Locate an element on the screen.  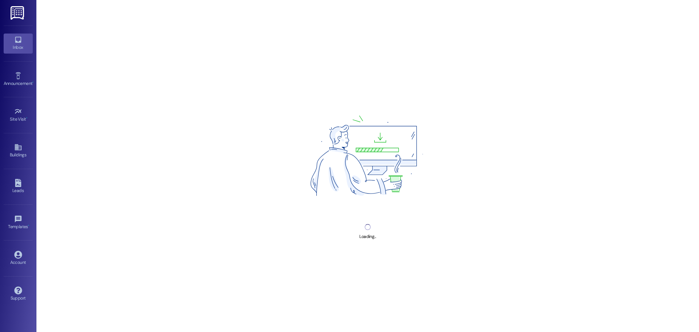
a: Templates • is located at coordinates (18, 222).